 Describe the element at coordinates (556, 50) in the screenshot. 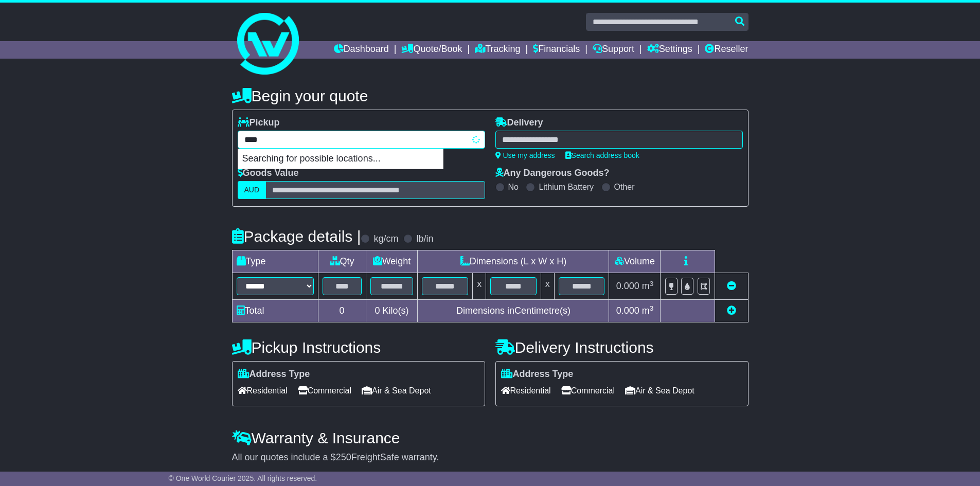

I see `a: Financials` at that location.